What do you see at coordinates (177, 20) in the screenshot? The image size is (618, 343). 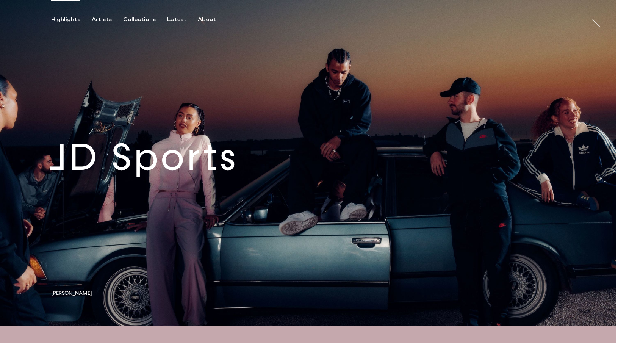 I see `div: Latest` at bounding box center [177, 20].